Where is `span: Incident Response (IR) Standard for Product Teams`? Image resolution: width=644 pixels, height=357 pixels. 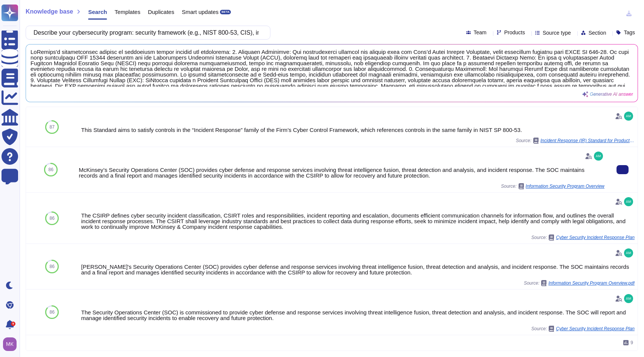 span: Incident Response (IR) Standard for Product Teams is located at coordinates (588, 140).